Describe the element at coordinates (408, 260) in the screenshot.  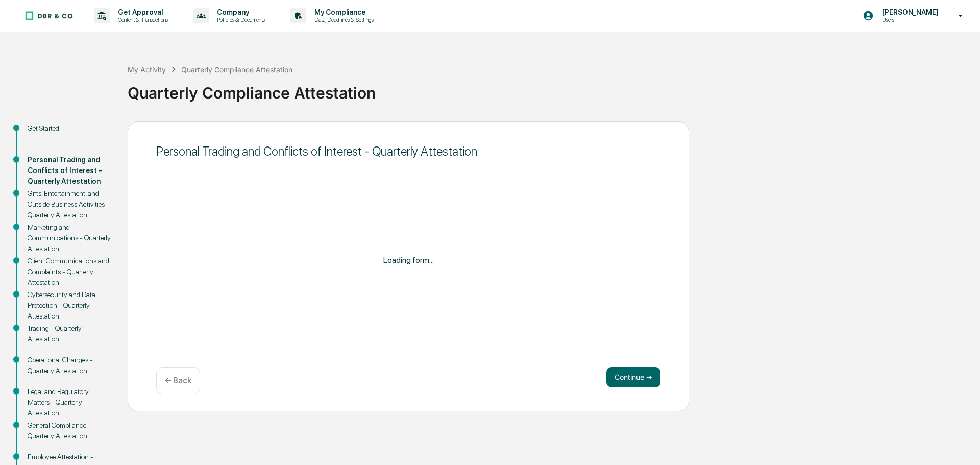
I see `div: Loading form...` at that location.